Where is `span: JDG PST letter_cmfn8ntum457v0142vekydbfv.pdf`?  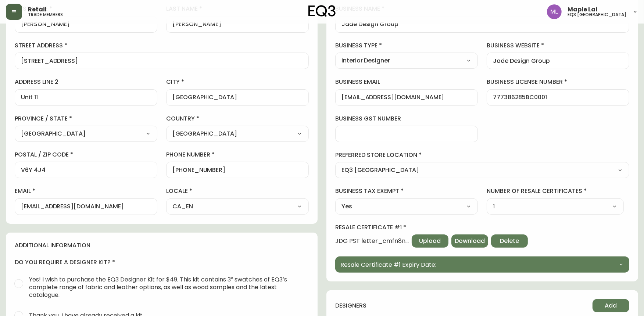
span: JDG PST letter_cmfn8ntum457v0142vekydbfv.pdf is located at coordinates (372, 241).